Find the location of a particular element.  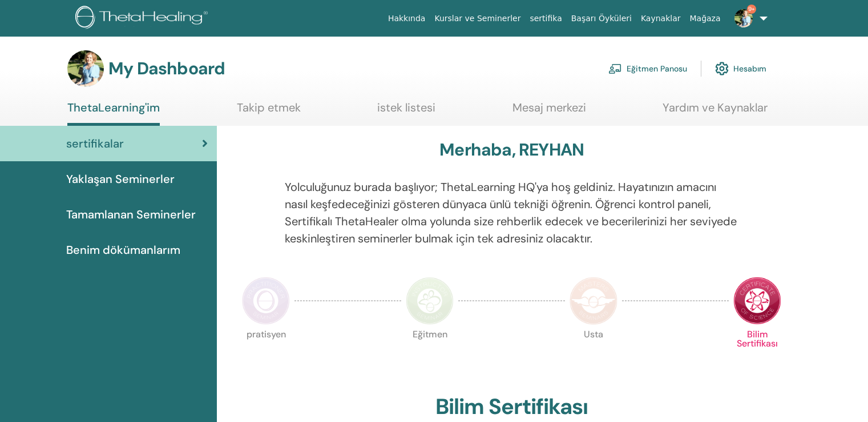

a: Kurslar ve Seminerler is located at coordinates (477, 18).